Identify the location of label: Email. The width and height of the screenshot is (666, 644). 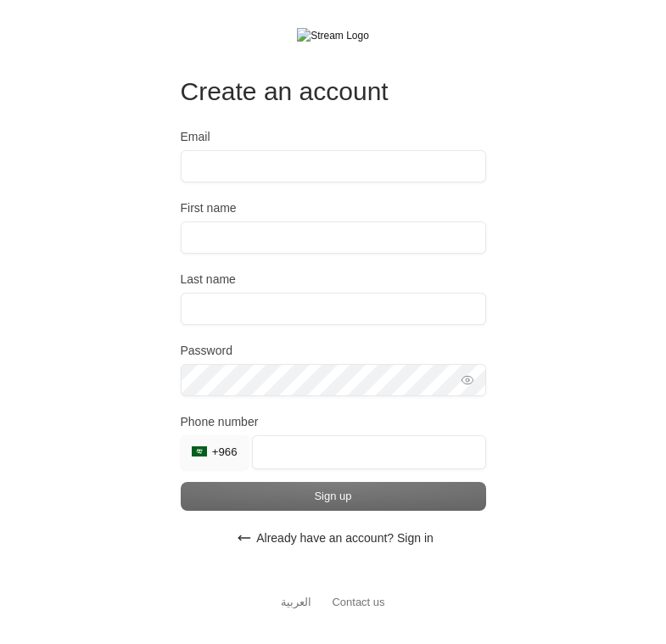
(195, 137).